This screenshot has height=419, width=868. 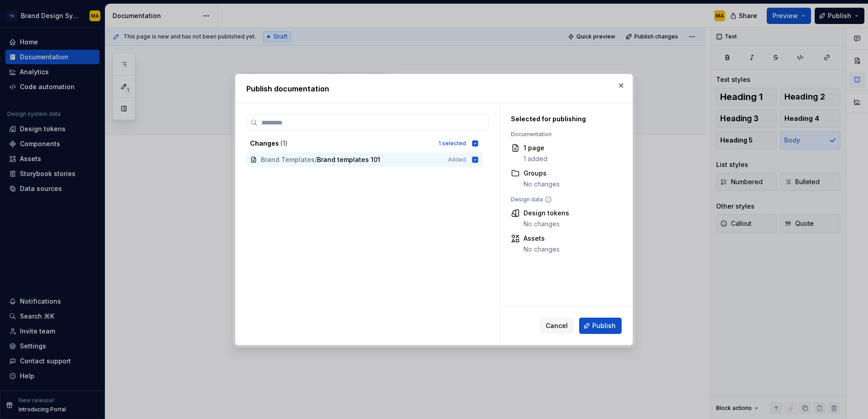 What do you see at coordinates (535, 159) in the screenshot?
I see `div: 1 added` at bounding box center [535, 159].